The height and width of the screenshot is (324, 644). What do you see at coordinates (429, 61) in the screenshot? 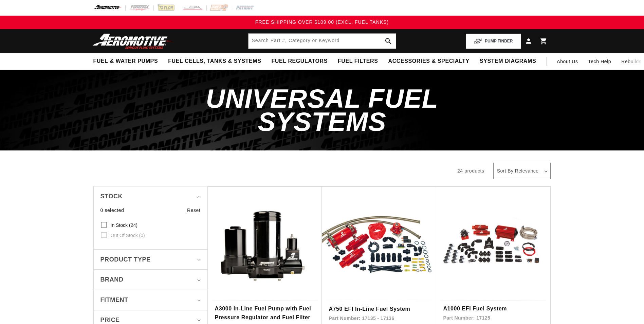
I see `span: Accessories & Specialty` at bounding box center [429, 61].